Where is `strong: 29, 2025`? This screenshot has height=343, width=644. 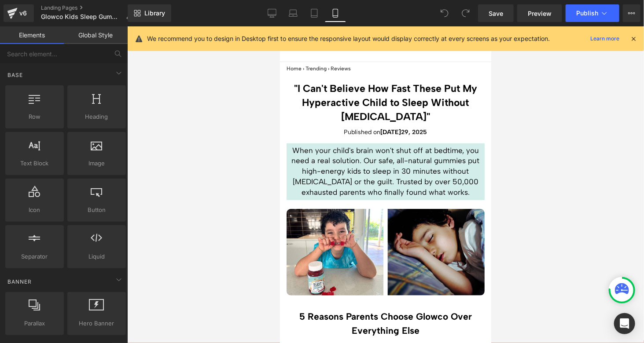
strong: 29, 2025 is located at coordinates (134, 105).